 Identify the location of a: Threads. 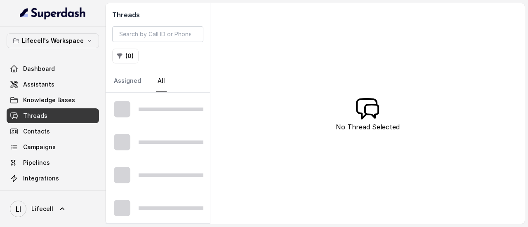
(53, 116).